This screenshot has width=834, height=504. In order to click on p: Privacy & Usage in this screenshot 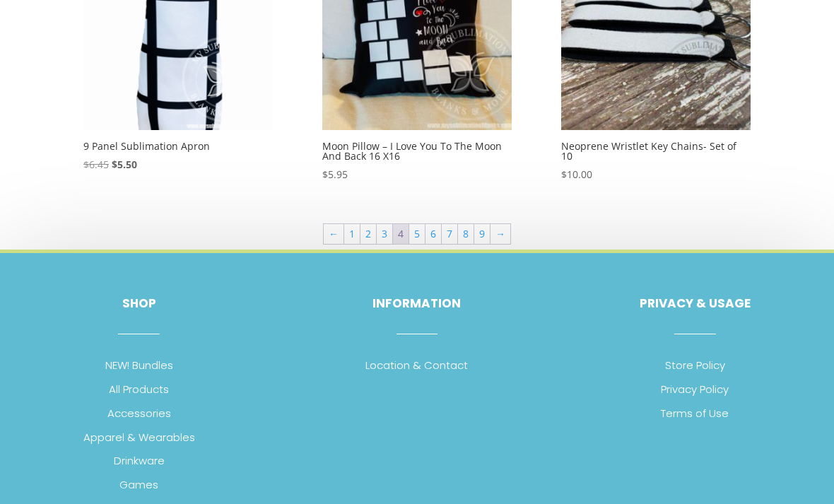, I will do `click(695, 304)`.